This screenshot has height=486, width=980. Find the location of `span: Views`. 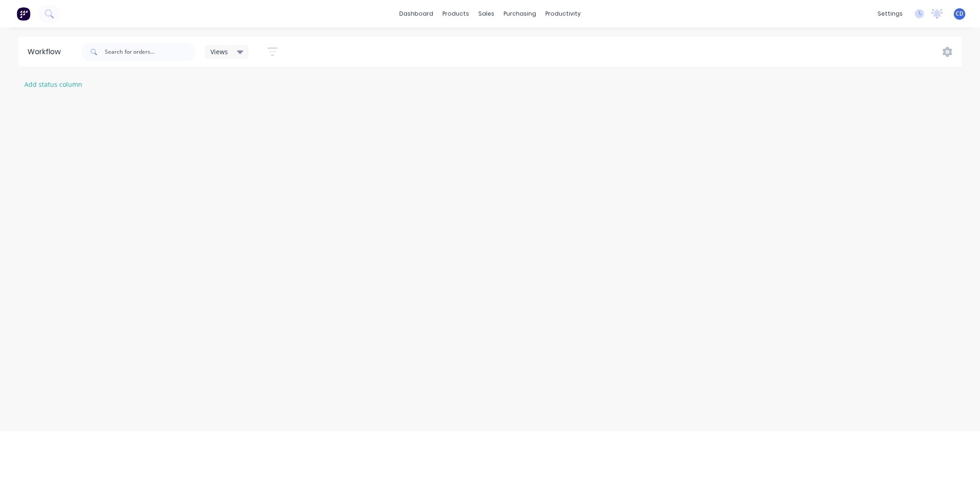

span: Views is located at coordinates (219, 51).